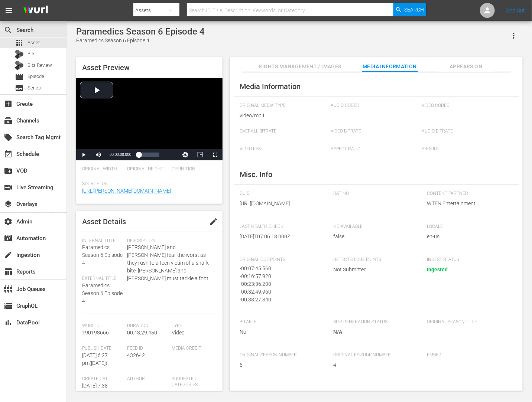  What do you see at coordinates (469, 227) in the screenshot?
I see `span: Locale` at bounding box center [469, 227].